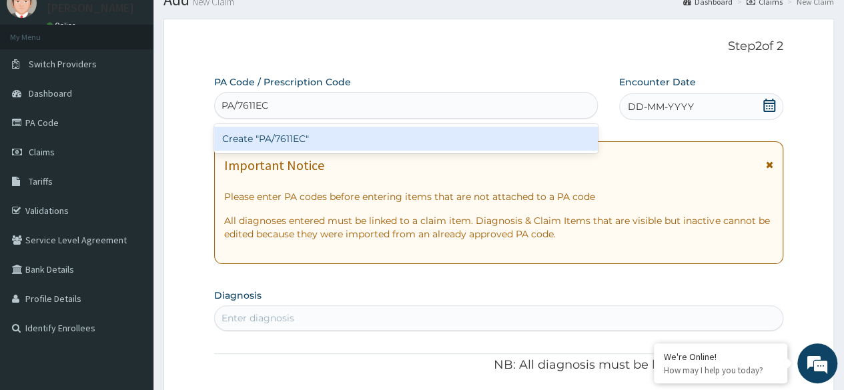 The image size is (844, 390). What do you see at coordinates (39, 83) in the screenshot?
I see `img: d_794563401_company_1708531726252_794563401` at bounding box center [39, 83].